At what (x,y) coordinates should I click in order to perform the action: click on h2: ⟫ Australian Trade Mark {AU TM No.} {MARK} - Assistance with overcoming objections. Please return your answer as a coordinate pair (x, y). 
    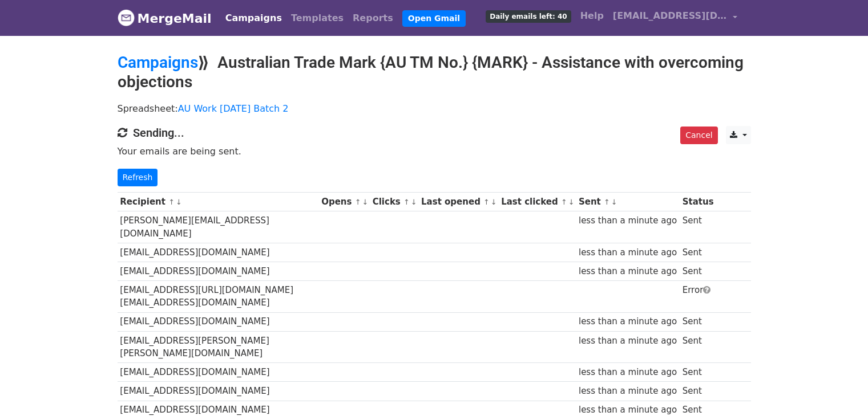
    Looking at the image, I should click on (434, 72).